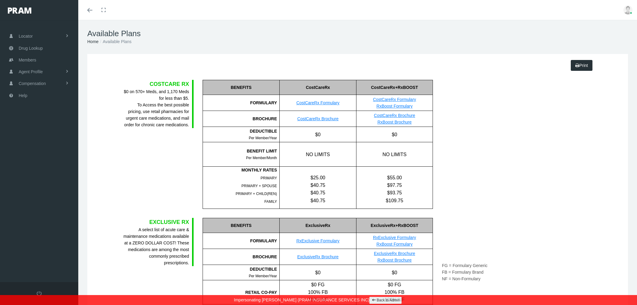 Image resolution: width=637 pixels, height=305 pixels. Describe the element at coordinates (256, 194) in the screenshot. I see `span: PRIMARY + CHILD(REN)` at that location.